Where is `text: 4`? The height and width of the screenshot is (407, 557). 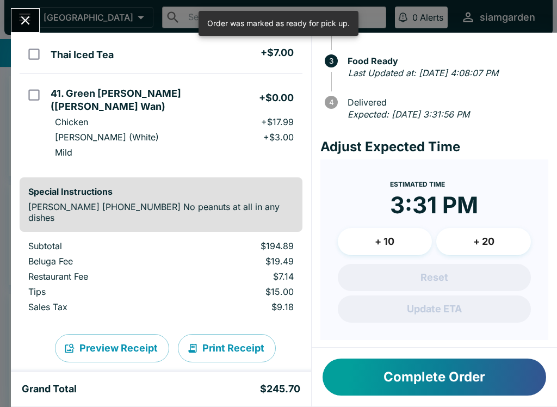 text: 4 is located at coordinates (331, 102).